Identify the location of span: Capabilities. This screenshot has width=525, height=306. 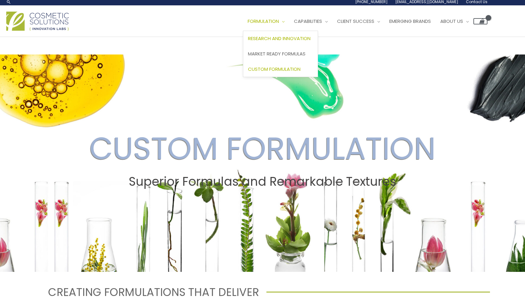
(308, 21).